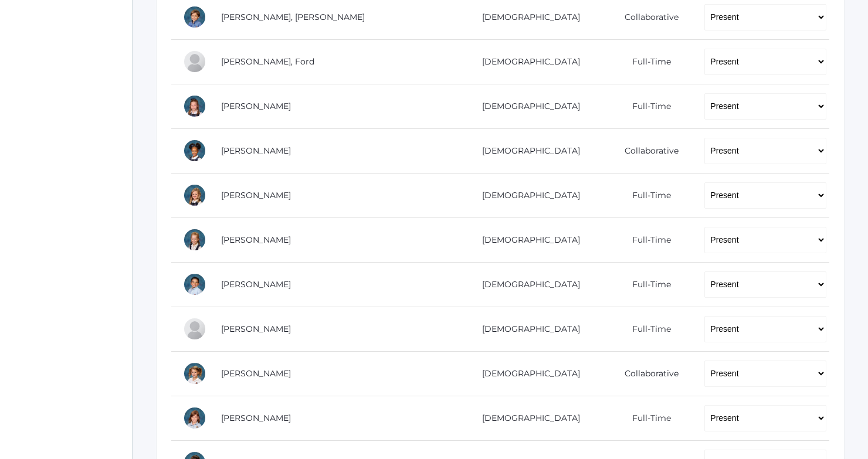 The height and width of the screenshot is (459, 868). Describe the element at coordinates (195, 285) in the screenshot. I see `div: Noah Rosas` at that location.